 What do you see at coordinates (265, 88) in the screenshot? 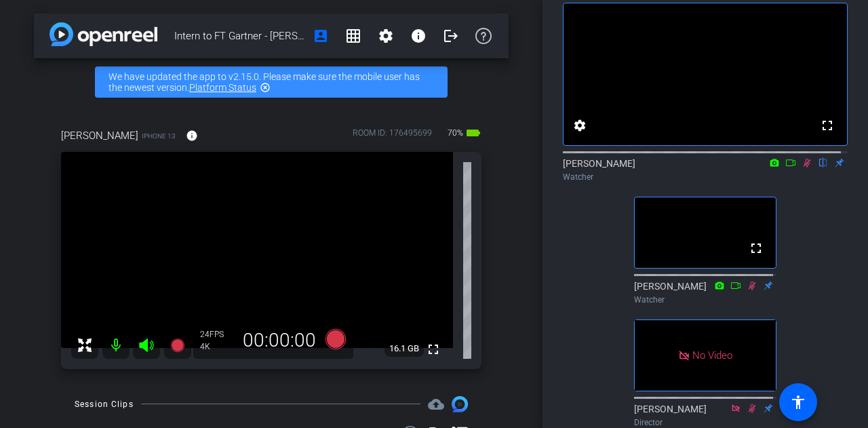
I see `mat-icon: highlight_off` at bounding box center [265, 88].